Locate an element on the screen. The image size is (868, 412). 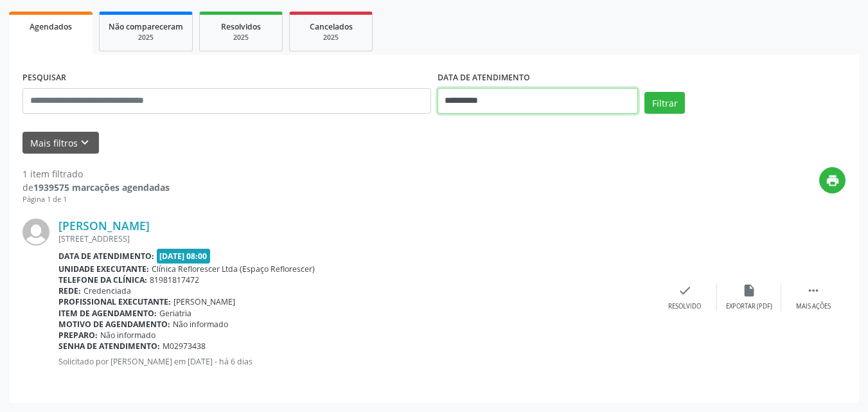
span: Credenciada is located at coordinates (108, 290).